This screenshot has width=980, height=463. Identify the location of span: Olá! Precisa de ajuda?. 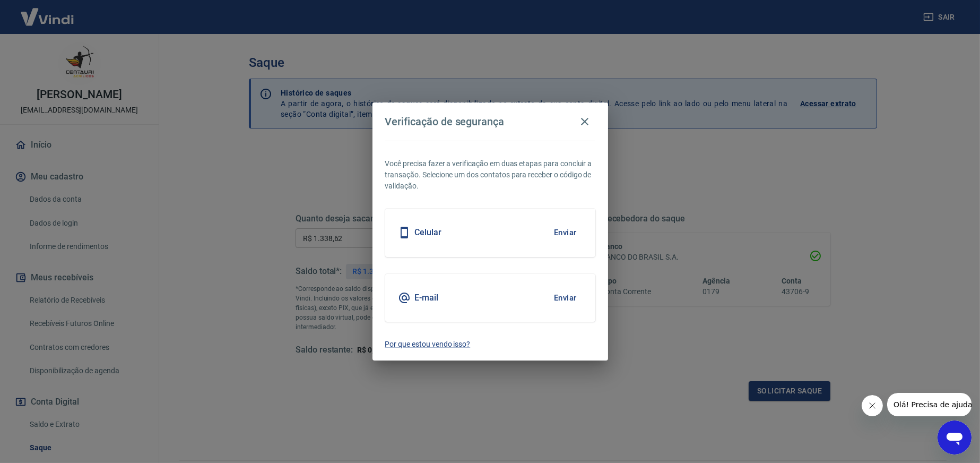
(48, 12).